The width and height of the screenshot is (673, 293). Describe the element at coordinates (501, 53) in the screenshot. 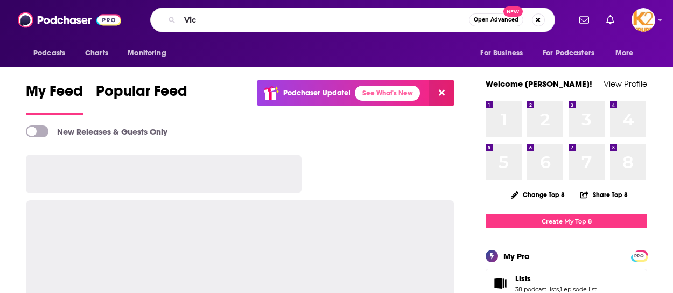

I see `span: For Business` at that location.